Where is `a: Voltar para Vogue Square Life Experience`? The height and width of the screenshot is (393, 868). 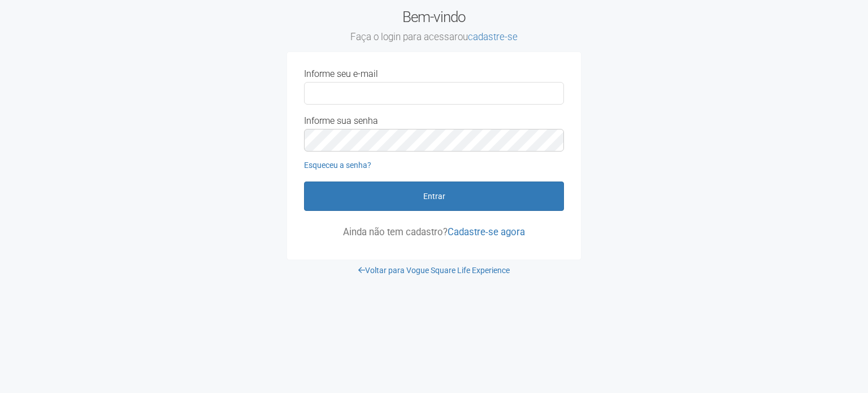
a: Voltar para Vogue Square Life Experience is located at coordinates (434, 270).